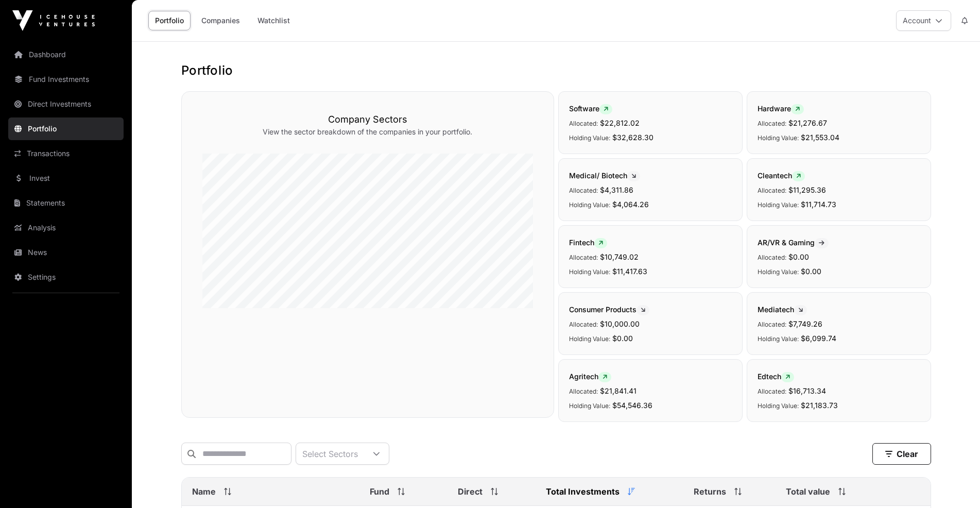 Image resolution: width=980 pixels, height=508 pixels. I want to click on span: $11,417.63, so click(630, 271).